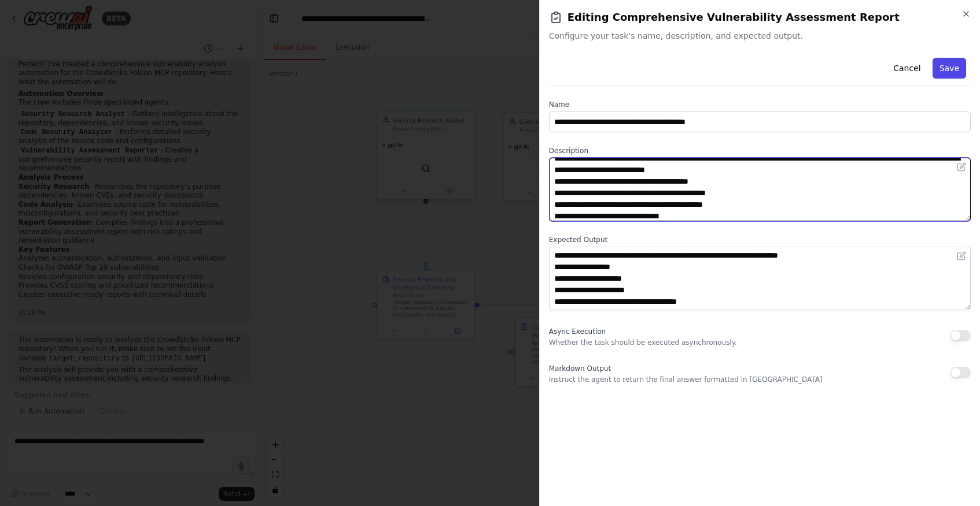 The image size is (980, 506). I want to click on label: Description, so click(759, 151).